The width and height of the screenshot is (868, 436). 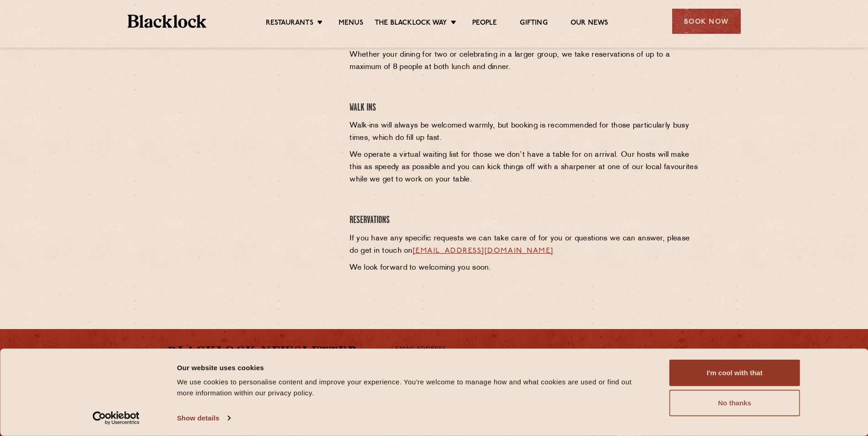 What do you see at coordinates (589, 24) in the screenshot?
I see `a: Our News` at bounding box center [589, 24].